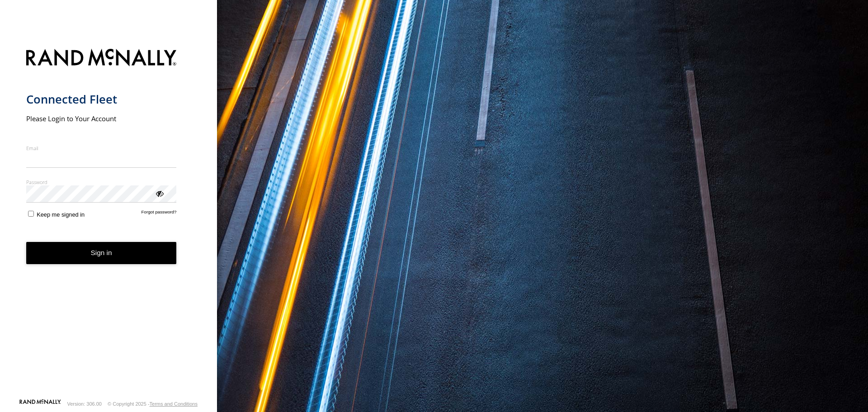 The image size is (868, 412). Describe the element at coordinates (85, 404) in the screenshot. I see `div: Version: 306.00` at that location.